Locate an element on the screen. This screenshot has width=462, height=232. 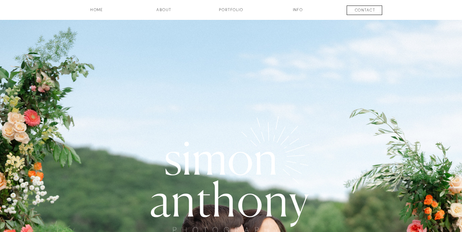
a: HOME is located at coordinates (97, 12).